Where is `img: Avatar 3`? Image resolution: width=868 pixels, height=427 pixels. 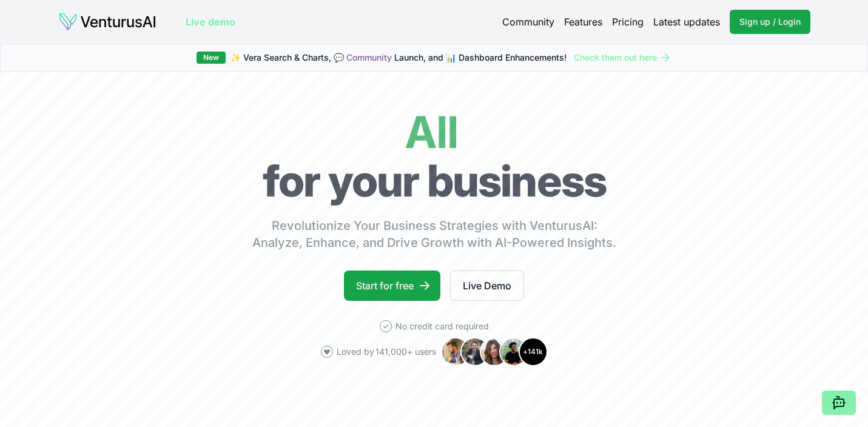
img: Avatar 3 is located at coordinates (494, 352).